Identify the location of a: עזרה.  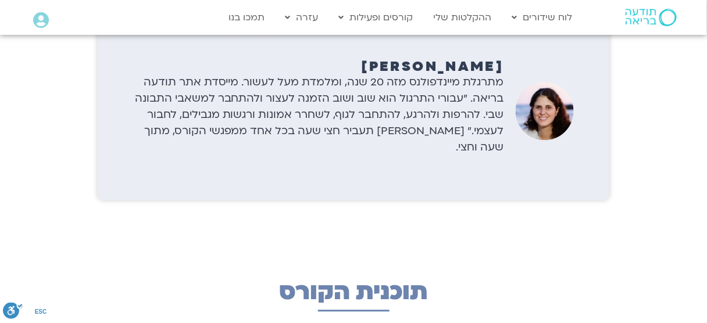
(302, 17).